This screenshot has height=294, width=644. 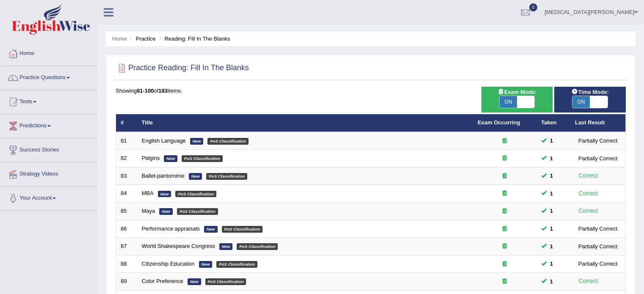 What do you see at coordinates (163, 281) in the screenshot?
I see `a: Color Preference` at bounding box center [163, 281].